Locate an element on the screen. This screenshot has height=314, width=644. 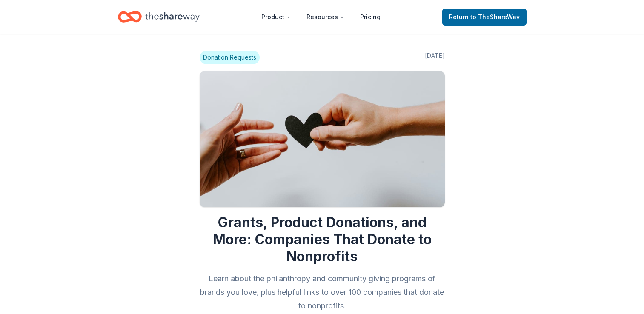
h2: Learn about the philanthropy and community giving programs of brands you love, plus helpful links... is located at coordinates (322, 293).